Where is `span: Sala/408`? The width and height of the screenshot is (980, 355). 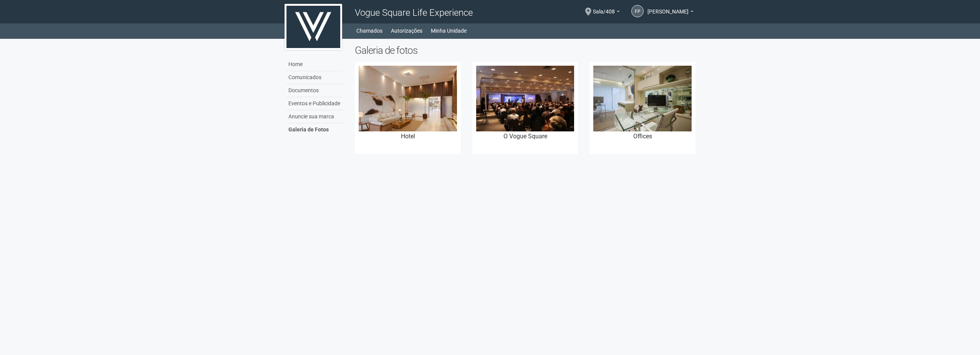
span: Sala/408 is located at coordinates (604, 7).